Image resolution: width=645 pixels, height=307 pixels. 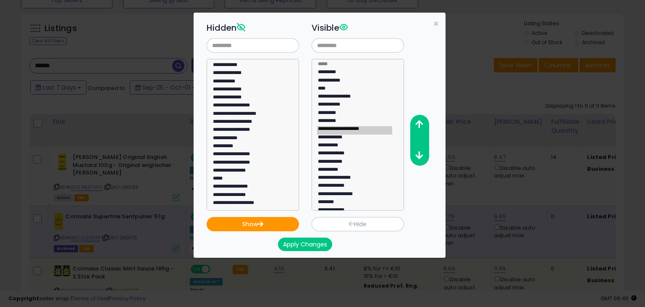 I want to click on h3: Hidden, so click(x=253, y=28).